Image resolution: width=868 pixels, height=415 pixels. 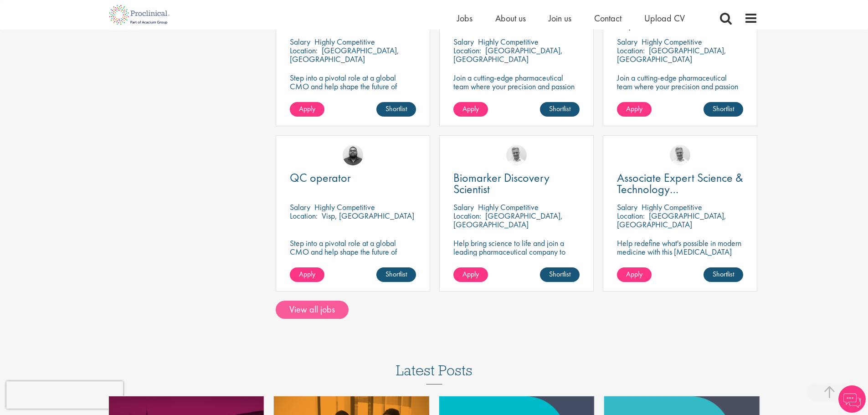 I want to click on h3: Latest Posts, so click(x=434, y=374).